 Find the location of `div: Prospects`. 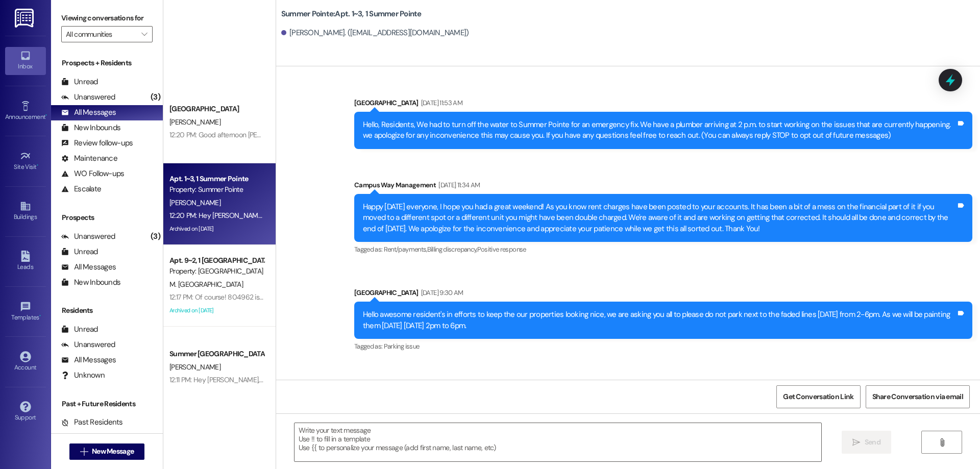

div: Prospects is located at coordinates (107, 218).